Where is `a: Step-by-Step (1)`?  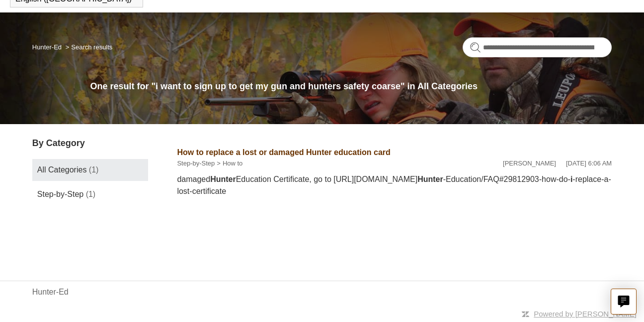
a: Step-by-Step (1) is located at coordinates (90, 194).